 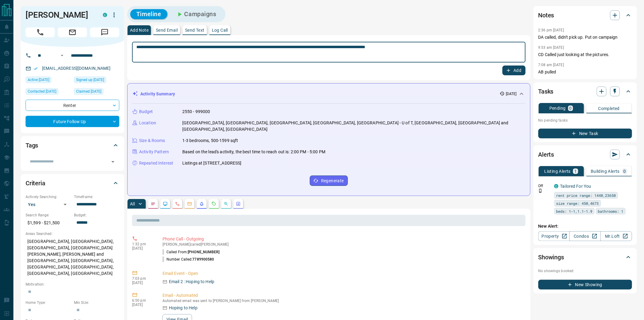 I want to click on p: 7:03 pm, so click(x=142, y=278).